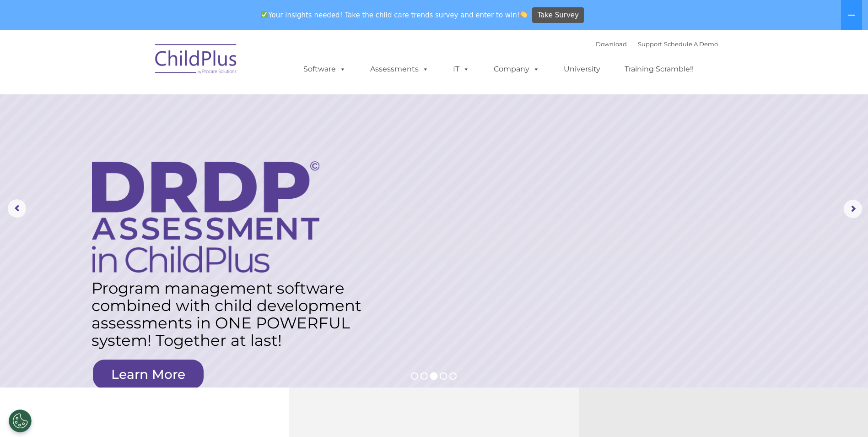 The width and height of the screenshot is (868, 437). I want to click on a: Company, so click(517, 69).